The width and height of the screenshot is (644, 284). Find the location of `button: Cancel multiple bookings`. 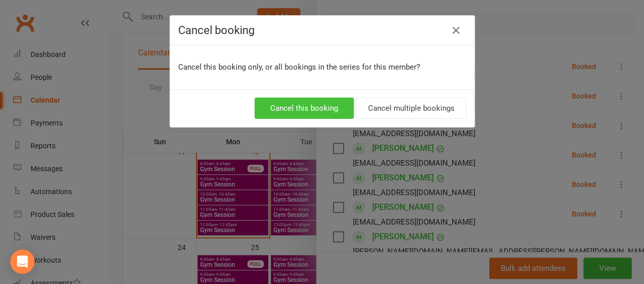

button: Cancel multiple bookings is located at coordinates (411, 108).